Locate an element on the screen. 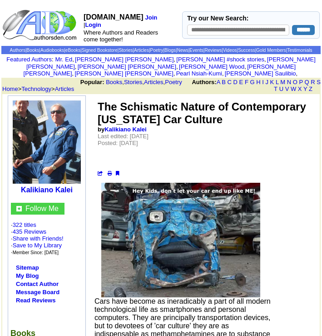  a: K is located at coordinates (272, 82).